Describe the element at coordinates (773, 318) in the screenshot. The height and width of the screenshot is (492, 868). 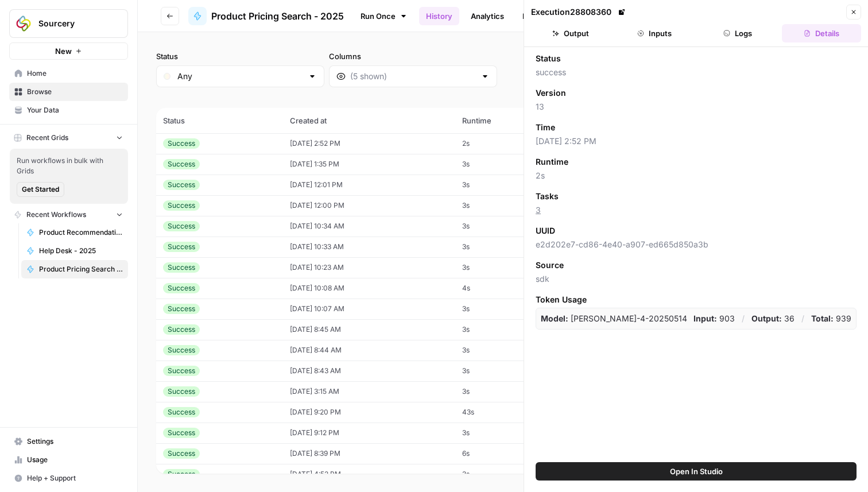
I see `p: 36` at that location.